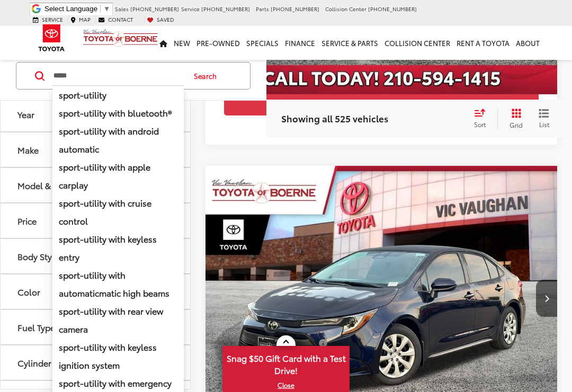 The width and height of the screenshot is (572, 392). What do you see at coordinates (346, 9) in the screenshot?
I see `span: Collision Center` at bounding box center [346, 9].